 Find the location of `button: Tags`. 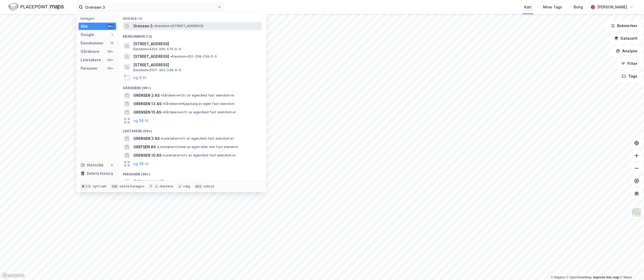

button: Tags is located at coordinates (629, 76).